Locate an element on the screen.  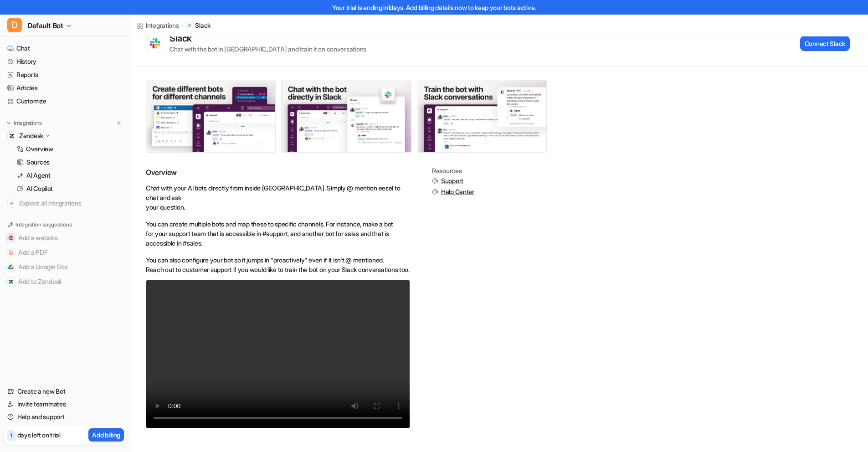
p: Integrations is located at coordinates (28, 123).